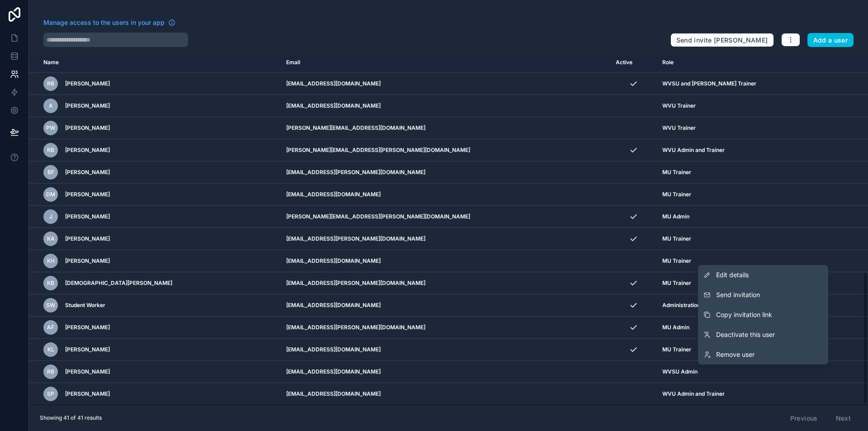  What do you see at coordinates (448, 229) in the screenshot?
I see `div: scrollable content` at bounding box center [448, 229].